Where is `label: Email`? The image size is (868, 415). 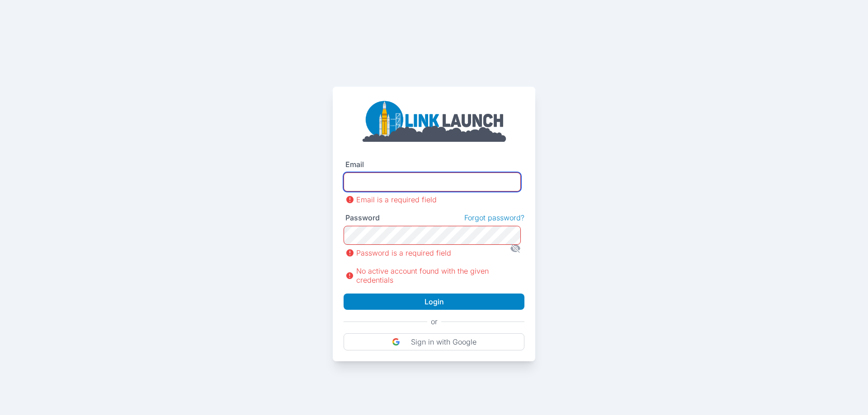
label: Email is located at coordinates (354, 165).